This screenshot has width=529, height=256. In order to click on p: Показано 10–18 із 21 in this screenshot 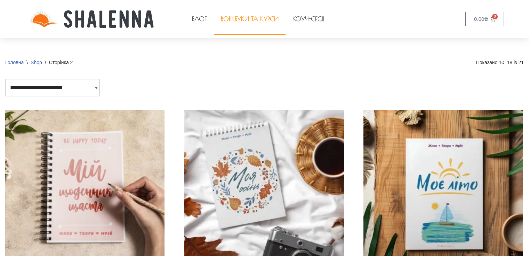, I will do `click(499, 65)`.